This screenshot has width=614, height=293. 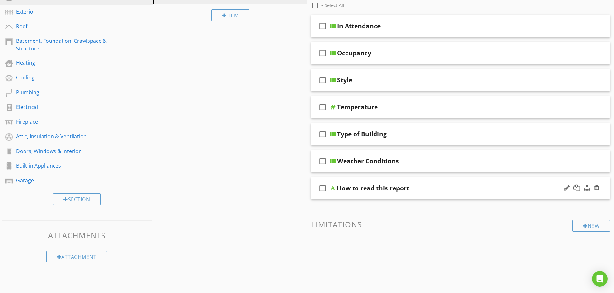 I want to click on div: Electrical, so click(x=69, y=107).